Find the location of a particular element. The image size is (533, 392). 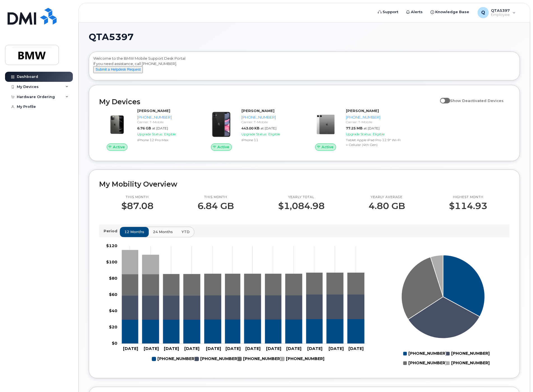

p: $1,084.98 is located at coordinates (302, 206).